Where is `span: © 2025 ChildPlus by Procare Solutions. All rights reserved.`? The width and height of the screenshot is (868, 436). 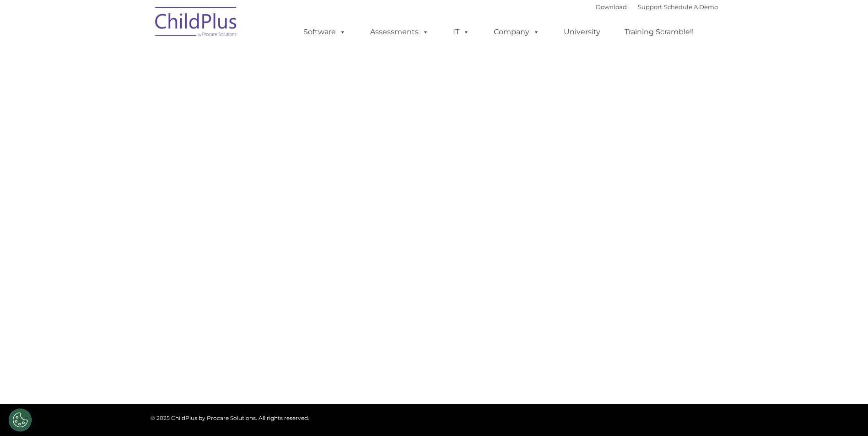
span: © 2025 ChildPlus by Procare Solutions. All rights reserved. is located at coordinates (230, 418).